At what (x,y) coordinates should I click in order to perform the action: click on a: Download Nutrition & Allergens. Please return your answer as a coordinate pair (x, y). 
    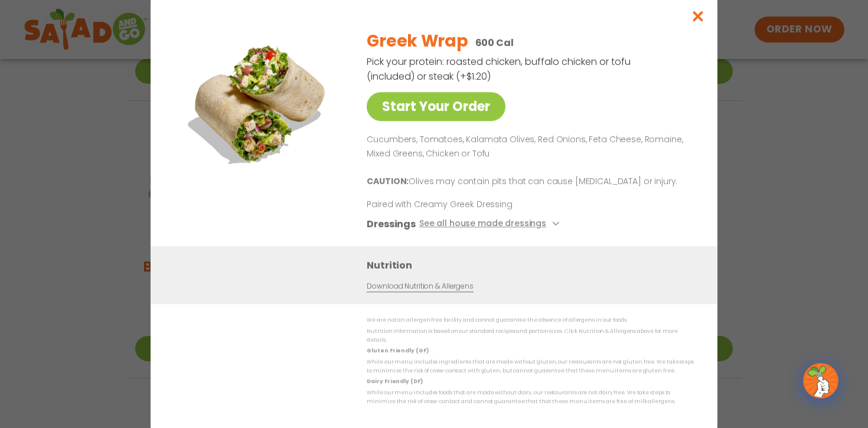
    Looking at the image, I should click on (420, 286).